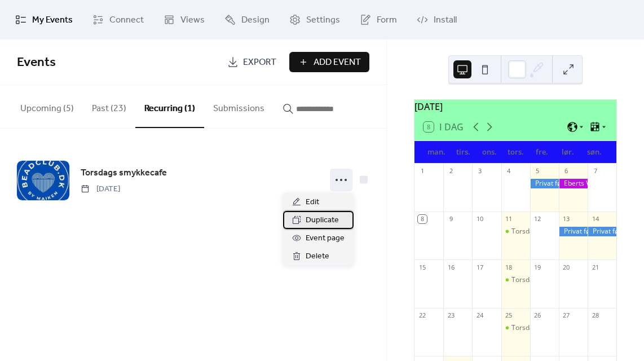 The width and height of the screenshot is (644, 361). Describe the element at coordinates (541, 152) in the screenshot. I see `div: fre.` at that location.